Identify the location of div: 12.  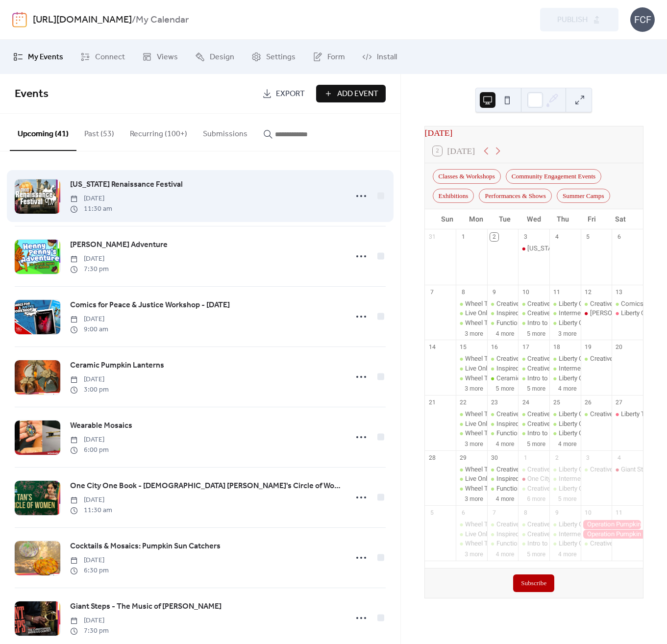
(587, 292).